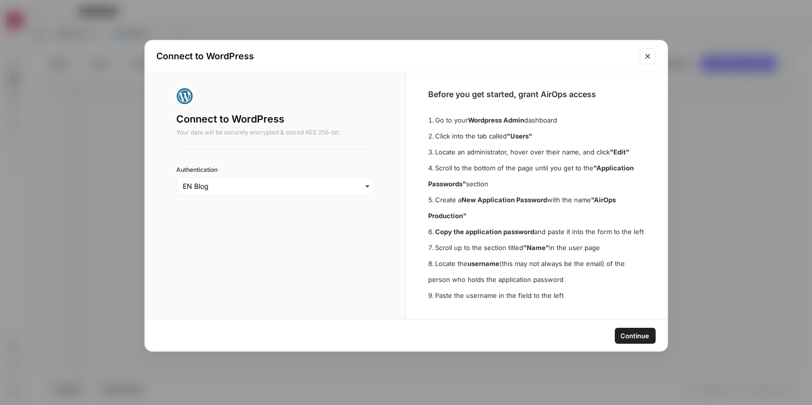  Describe the element at coordinates (537, 176) in the screenshot. I see `li: Scroll to the bottom of the page until you get to the section` at that location.